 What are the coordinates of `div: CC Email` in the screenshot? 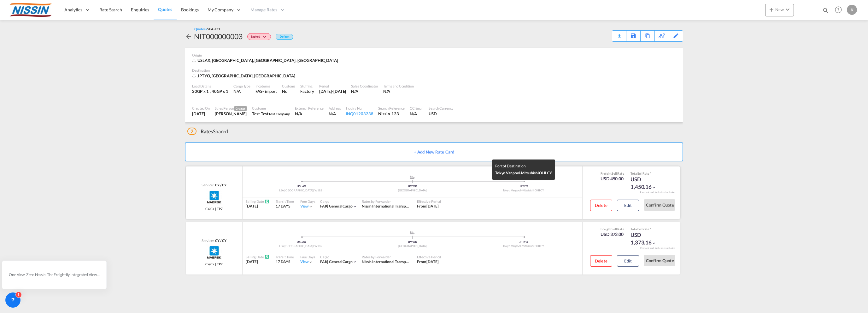 It's located at (417, 108).